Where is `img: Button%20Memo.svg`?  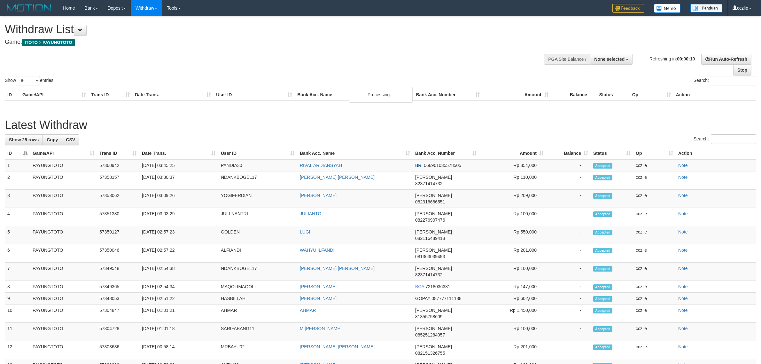
img: Button%20Memo.svg is located at coordinates (667, 8).